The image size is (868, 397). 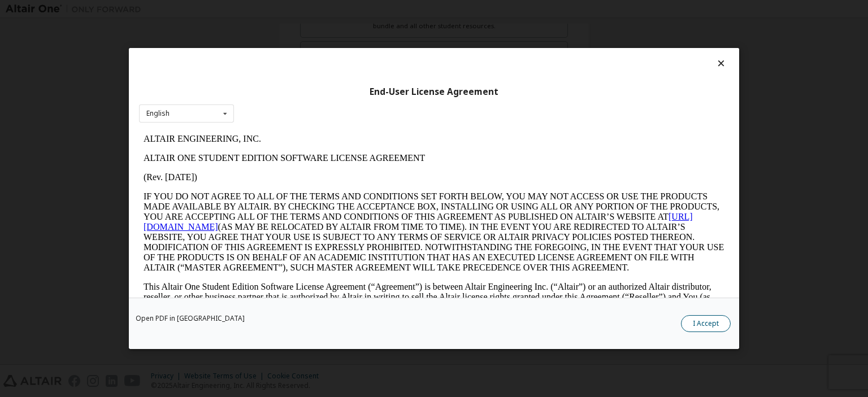 I want to click on p: This Altair One Student Edition Software License Agreement (“Agreement”) is between Altair Engine..., so click(x=295, y=173).